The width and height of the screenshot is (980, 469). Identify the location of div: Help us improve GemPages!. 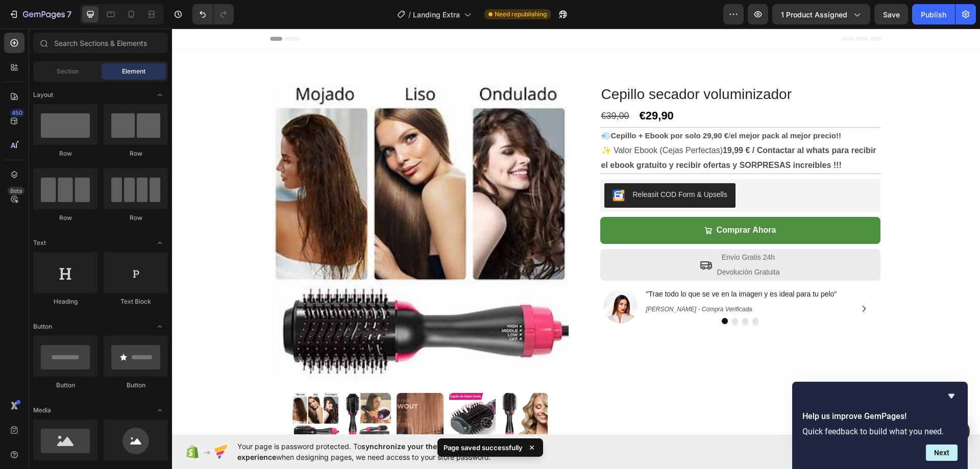
(880, 425).